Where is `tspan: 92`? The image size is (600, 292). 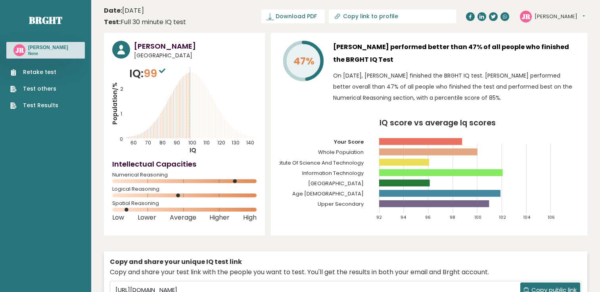 tspan: 92 is located at coordinates (379, 218).